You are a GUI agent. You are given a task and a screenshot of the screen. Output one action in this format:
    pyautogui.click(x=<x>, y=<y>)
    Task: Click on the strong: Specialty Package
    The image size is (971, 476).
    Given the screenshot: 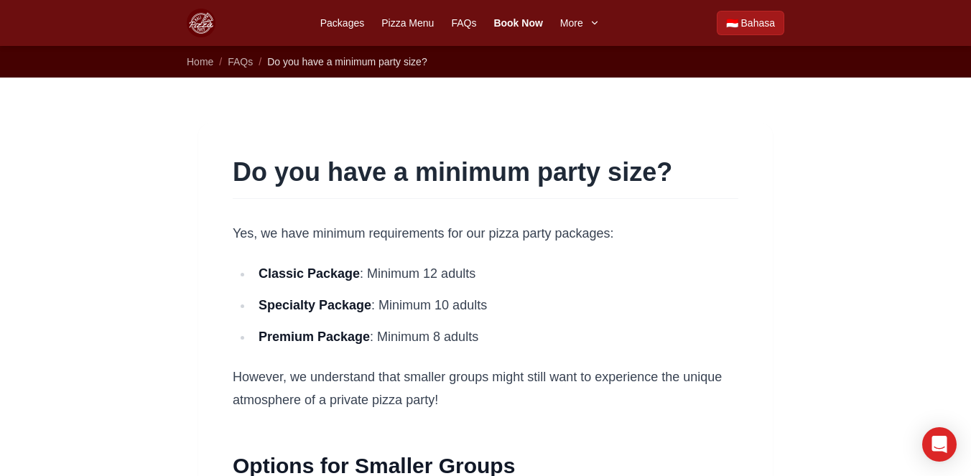 What is the action you would take?
    pyautogui.click(x=315, y=305)
    